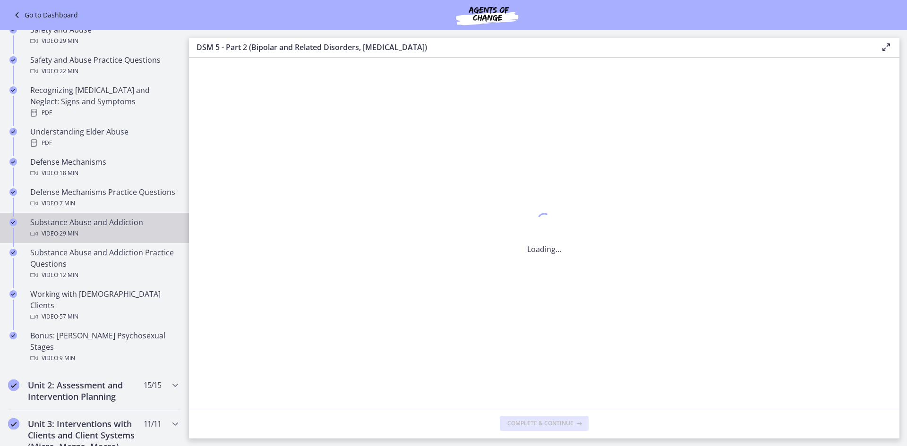 The image size is (907, 446). Describe the element at coordinates (104, 264) in the screenshot. I see `div: Substance Abuse and Addiction Practice Questions` at that location.